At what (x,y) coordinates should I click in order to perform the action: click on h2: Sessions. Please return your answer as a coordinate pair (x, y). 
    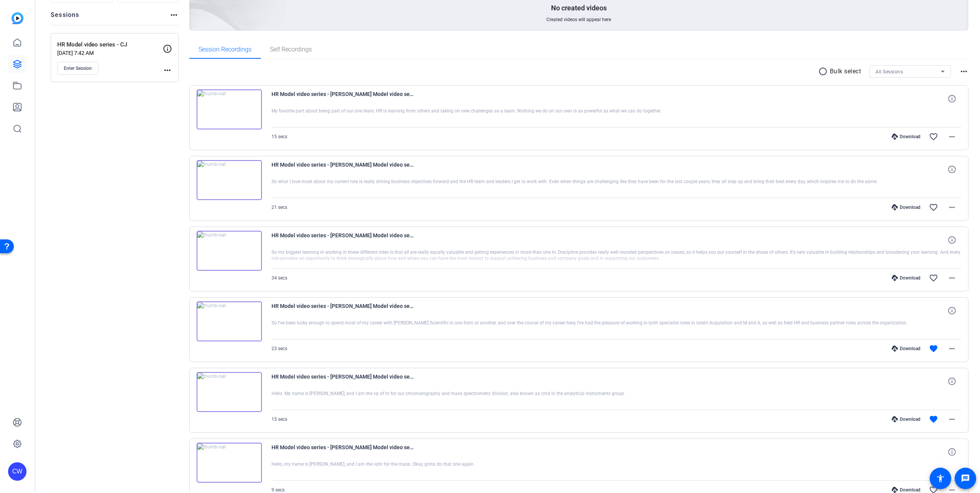
    Looking at the image, I should click on (65, 18).